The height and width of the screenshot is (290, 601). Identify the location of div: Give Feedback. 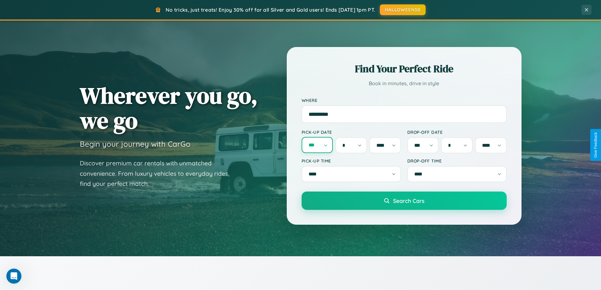
(596, 145).